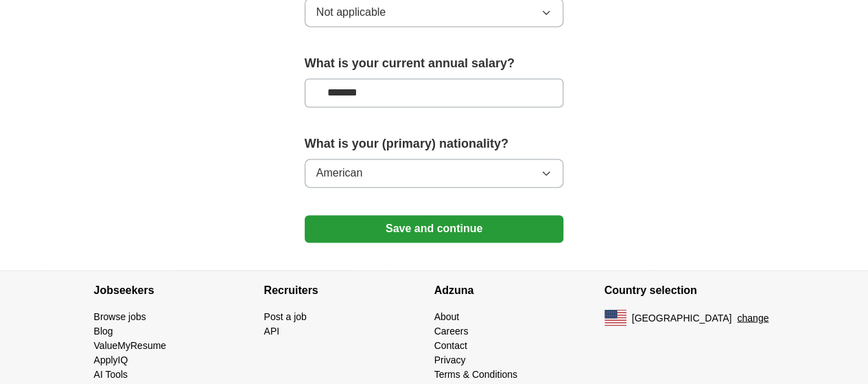 This screenshot has height=384, width=868. I want to click on a: About, so click(447, 316).